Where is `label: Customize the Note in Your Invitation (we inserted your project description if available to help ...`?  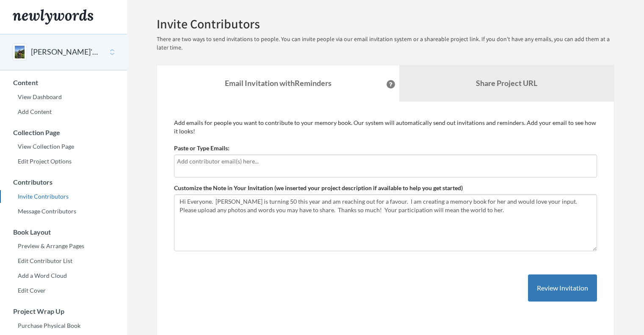
label: Customize the Note in Your Invitation (we inserted your project description if available to help ... is located at coordinates (318, 188).